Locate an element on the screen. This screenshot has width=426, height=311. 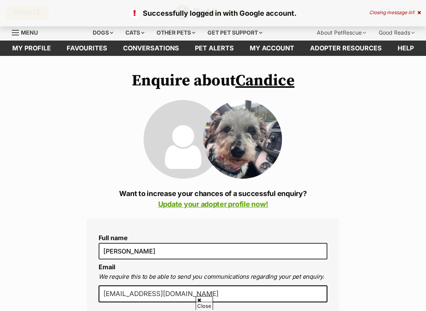
div: Other pets is located at coordinates (176, 33).